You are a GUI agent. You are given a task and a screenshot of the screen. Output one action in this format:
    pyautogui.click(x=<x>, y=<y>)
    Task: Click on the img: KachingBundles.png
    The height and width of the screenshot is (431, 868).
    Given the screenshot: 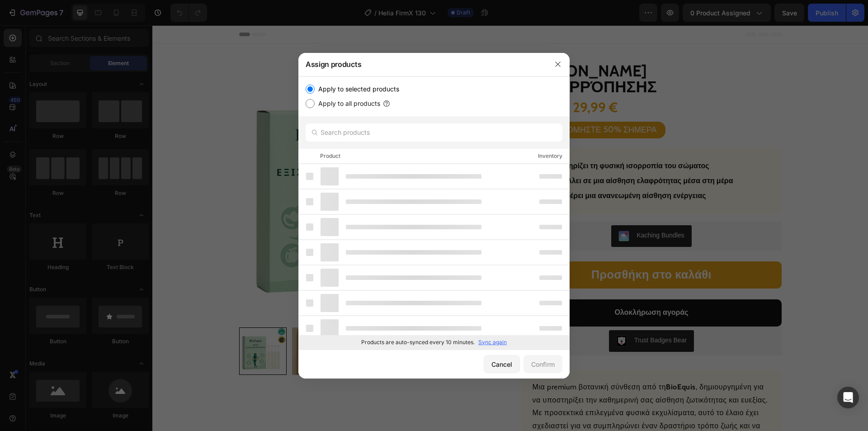 What is the action you would take?
    pyautogui.click(x=472, y=211)
    